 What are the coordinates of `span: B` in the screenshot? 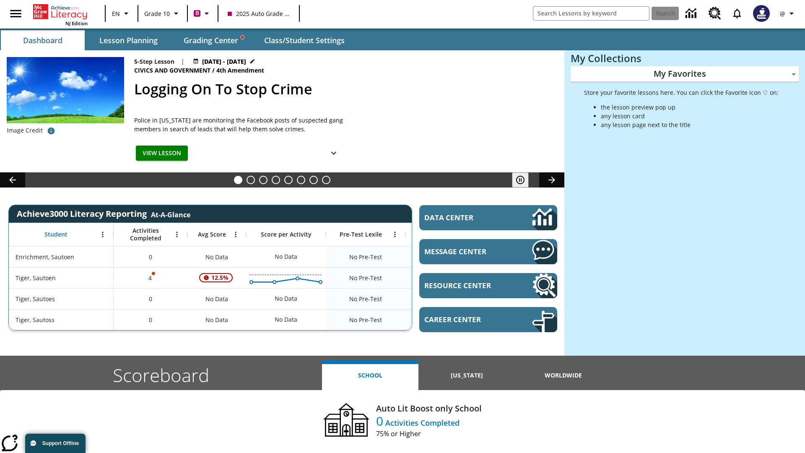 It's located at (197, 13).